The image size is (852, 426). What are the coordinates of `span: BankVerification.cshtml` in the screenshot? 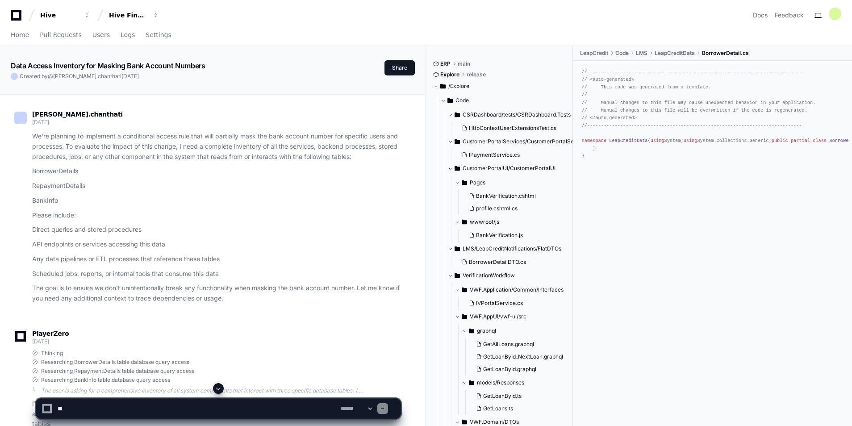 It's located at (506, 196).